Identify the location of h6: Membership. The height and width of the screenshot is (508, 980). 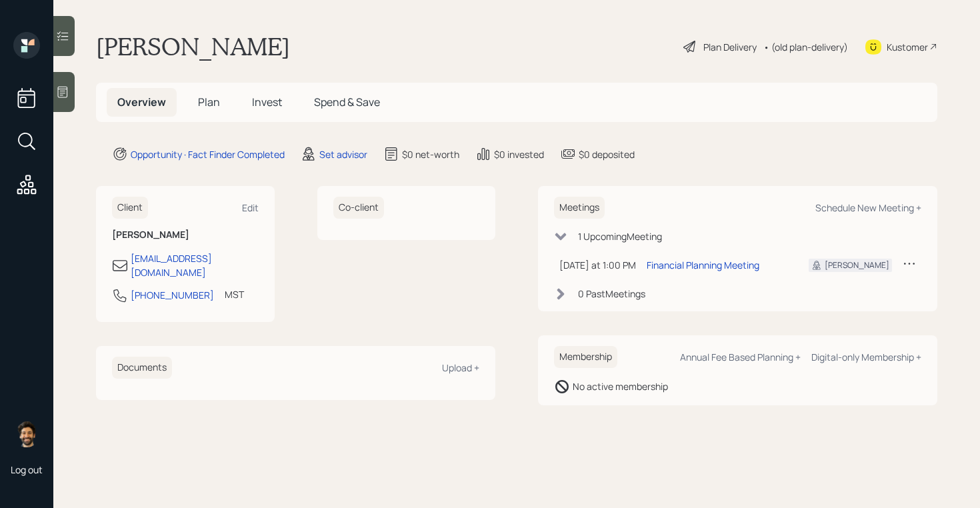
(586, 357).